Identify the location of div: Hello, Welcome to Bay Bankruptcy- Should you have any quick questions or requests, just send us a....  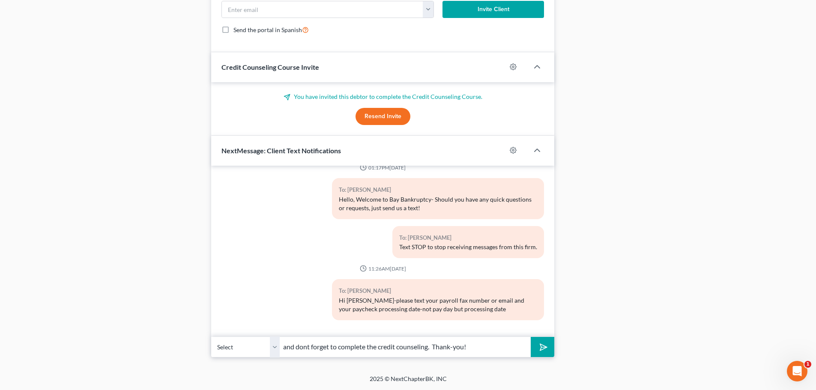
(438, 204).